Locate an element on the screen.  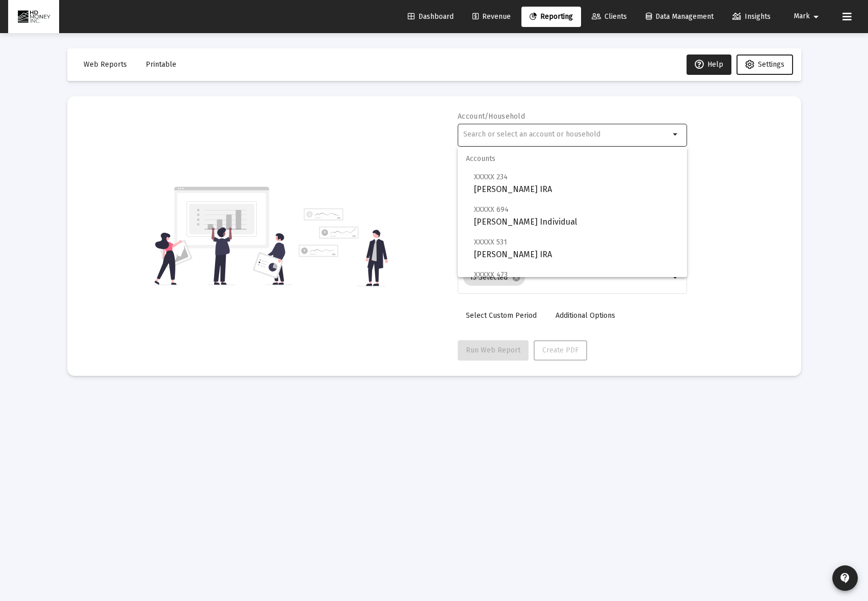
span: XXXXX 694 is located at coordinates (491, 209).